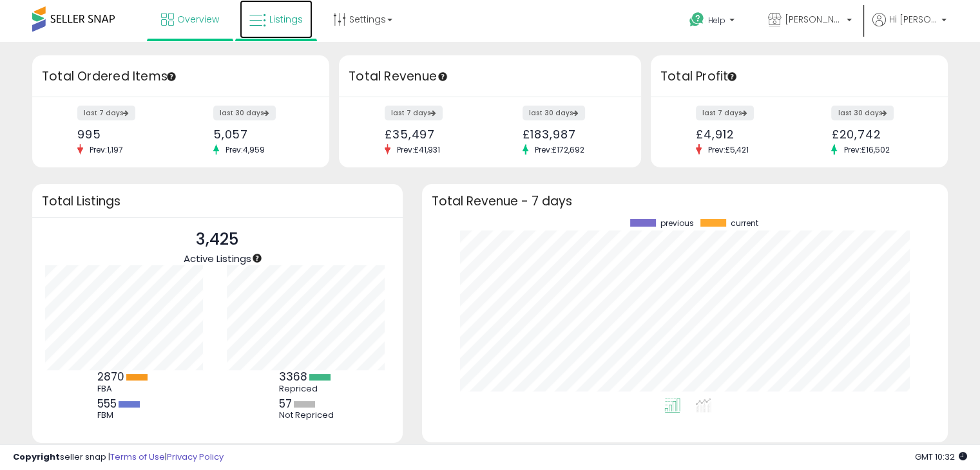 The width and height of the screenshot is (980, 470). I want to click on span: Prev: £172,692, so click(560, 149).